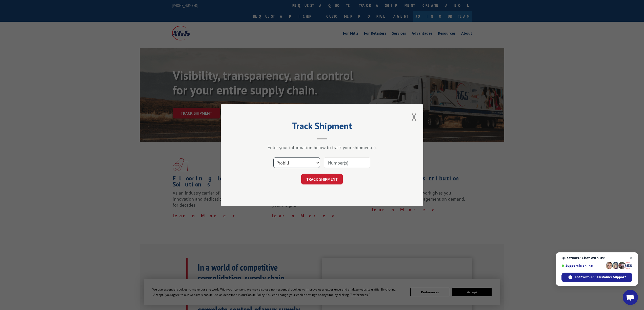 This screenshot has width=644, height=310. What do you see at coordinates (596, 278) in the screenshot?
I see `div: Chat with XGS Customer Support` at bounding box center [596, 278].